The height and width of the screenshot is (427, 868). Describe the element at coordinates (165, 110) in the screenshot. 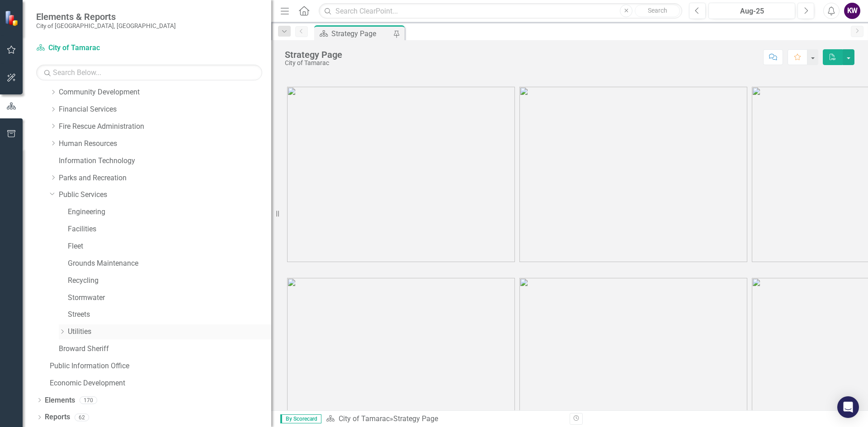

I see `a: Financial Services` at that location.